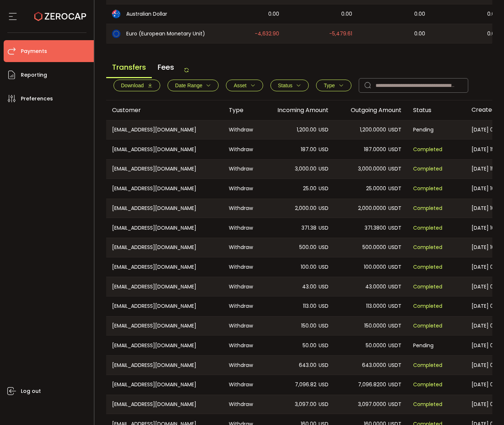 The width and height of the screenshot is (504, 425). Describe the element at coordinates (193, 85) in the screenshot. I see `button: Date Range` at that location.